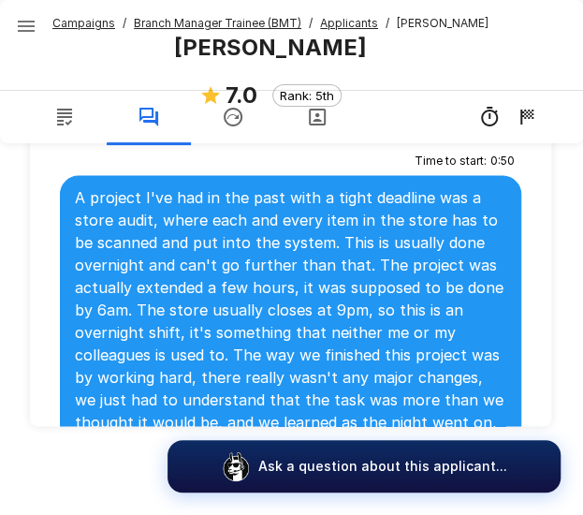  I want to click on div: 9/13 8:37 PM, so click(527, 117).